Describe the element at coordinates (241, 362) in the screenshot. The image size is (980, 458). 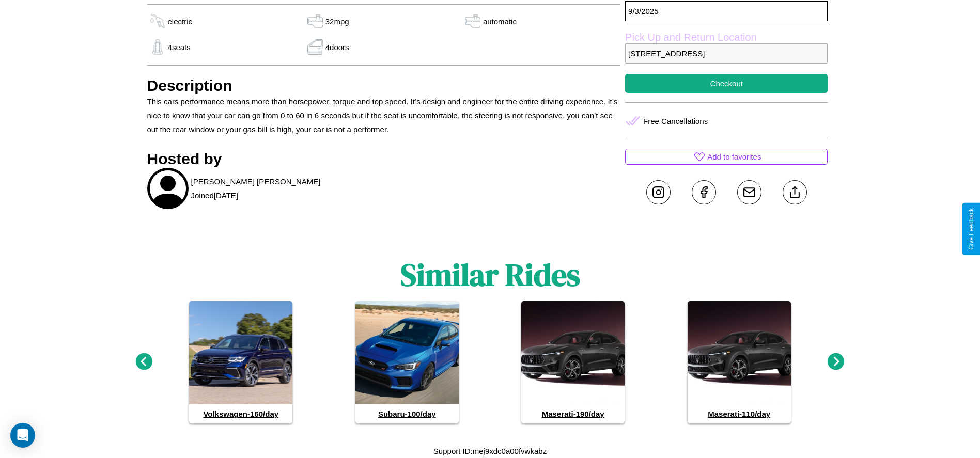
I see `a: Volkswagen-160/day` at that location.